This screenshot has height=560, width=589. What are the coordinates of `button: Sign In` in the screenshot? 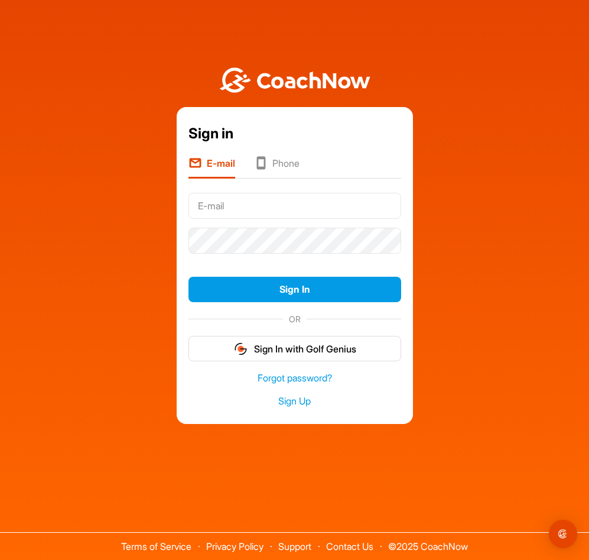 It's located at (295, 289).